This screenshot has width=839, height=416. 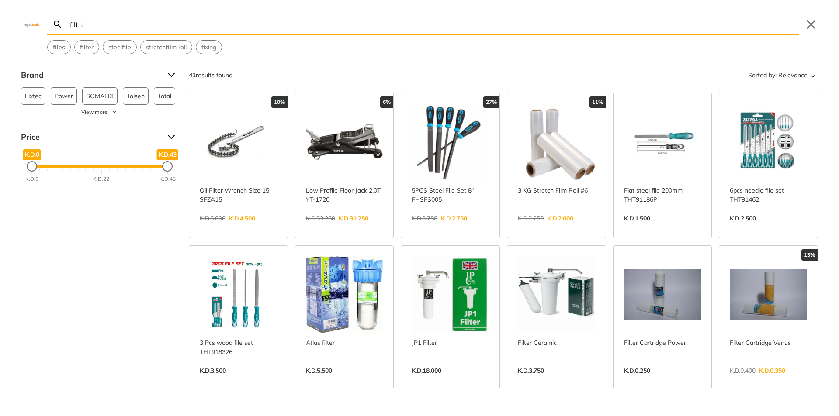 What do you see at coordinates (100, 96) in the screenshot?
I see `span: SOMAFIX` at bounding box center [100, 96].